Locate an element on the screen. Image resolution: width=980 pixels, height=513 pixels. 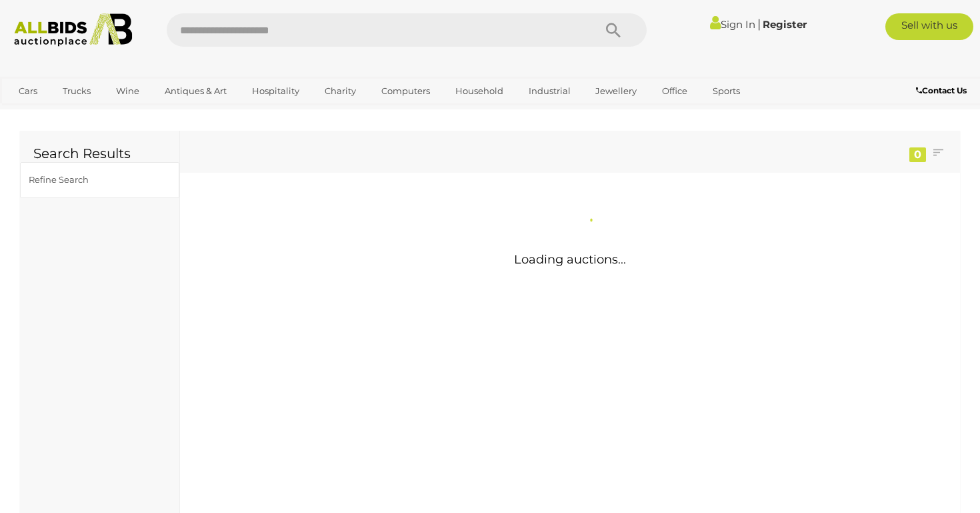
a: Hospitality is located at coordinates (275, 91).